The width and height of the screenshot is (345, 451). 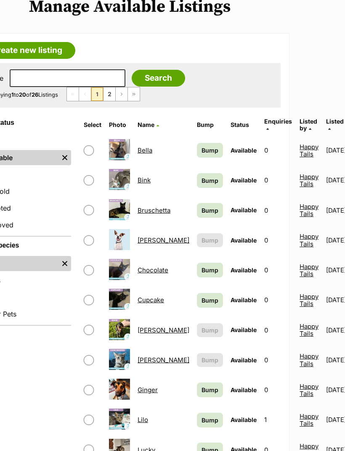 What do you see at coordinates (158, 79) in the screenshot?
I see `input: Search` at bounding box center [158, 79].